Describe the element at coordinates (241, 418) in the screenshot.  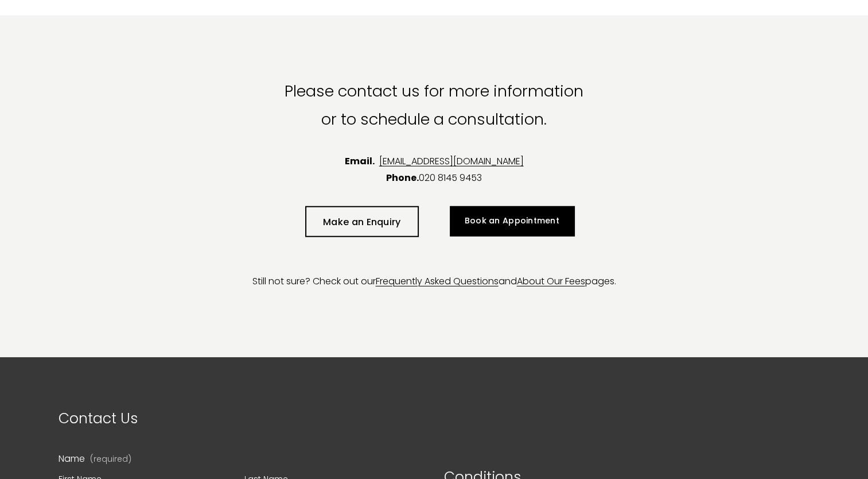
I see `p: Contact Us` at that location.